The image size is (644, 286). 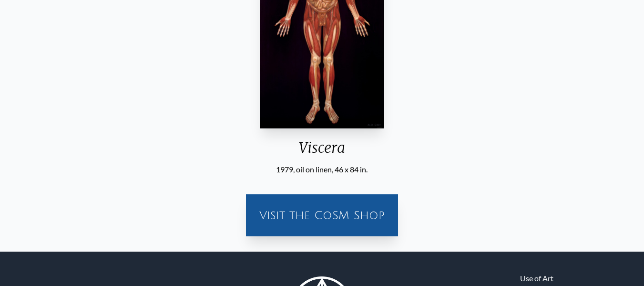 I want to click on div: Visit the CoSM Shop, so click(x=322, y=215).